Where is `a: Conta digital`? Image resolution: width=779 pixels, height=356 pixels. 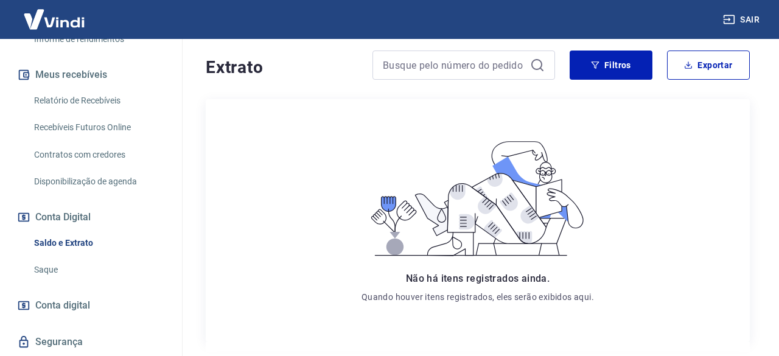 a: Conta digital is located at coordinates (91, 305).